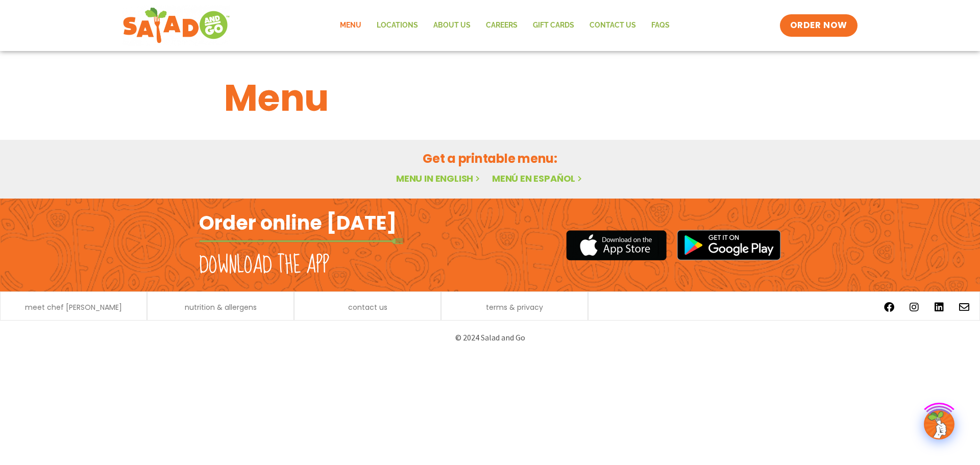 The height and width of the screenshot is (465, 980). What do you see at coordinates (538, 178) in the screenshot?
I see `a: Menú en español` at bounding box center [538, 178].